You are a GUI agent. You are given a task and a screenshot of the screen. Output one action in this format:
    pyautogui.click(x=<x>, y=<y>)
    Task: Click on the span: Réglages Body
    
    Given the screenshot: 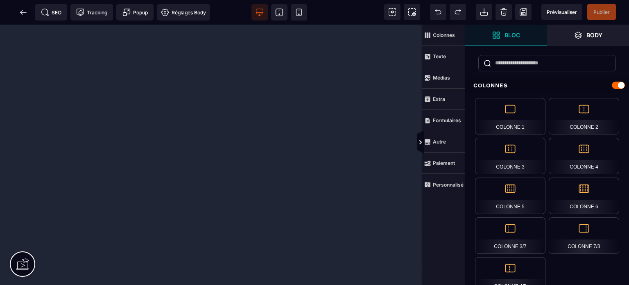 What is the action you would take?
    pyautogui.click(x=183, y=12)
    